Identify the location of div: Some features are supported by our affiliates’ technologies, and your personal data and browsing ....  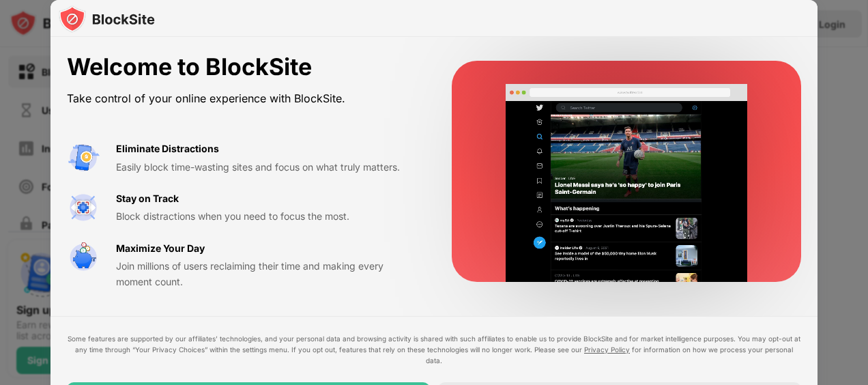
(434, 350).